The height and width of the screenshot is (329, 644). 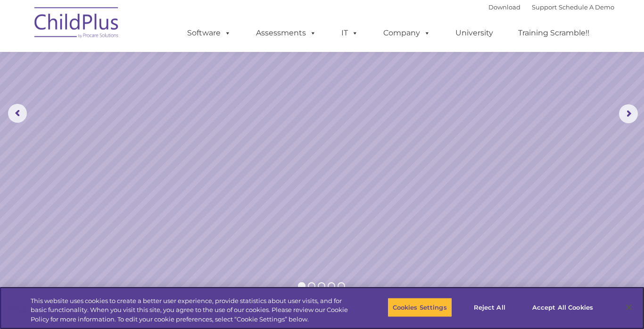 I want to click on button: Accept All Cookies, so click(x=563, y=307).